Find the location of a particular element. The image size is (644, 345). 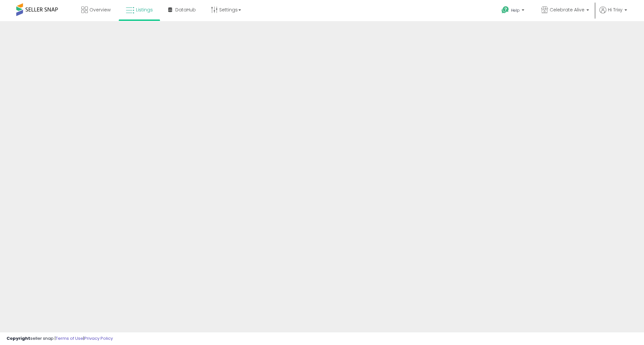

span: Celebrate Alive is located at coordinates (567, 10).